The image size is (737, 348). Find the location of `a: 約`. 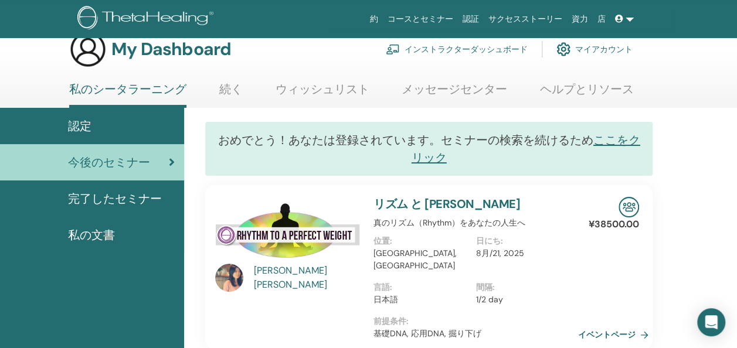

a: 約 is located at coordinates (374, 19).